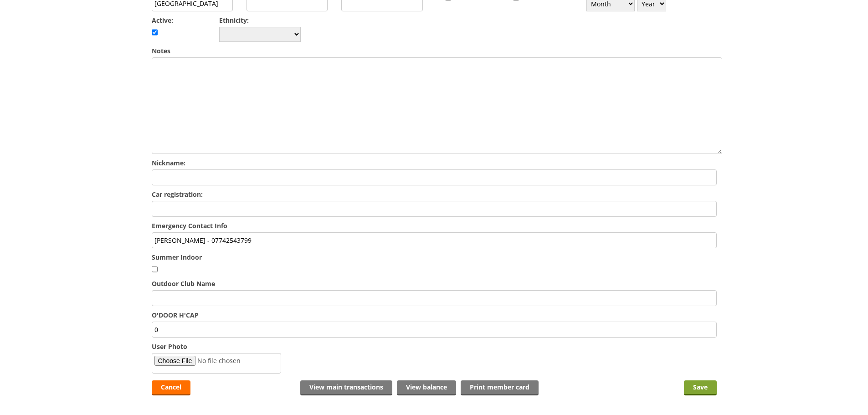 This screenshot has width=868, height=415. What do you see at coordinates (434, 346) in the screenshot?
I see `label: User Photo` at bounding box center [434, 346].